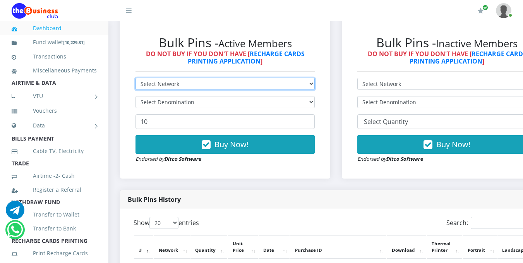 The width and height of the screenshot is (523, 263). Describe the element at coordinates (225, 122) in the screenshot. I see `input: Enter Quantity` at that location.